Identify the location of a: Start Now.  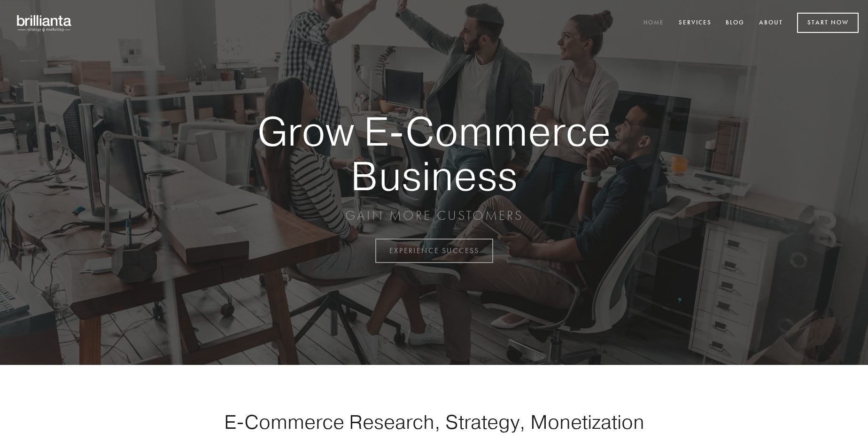
(828, 23).